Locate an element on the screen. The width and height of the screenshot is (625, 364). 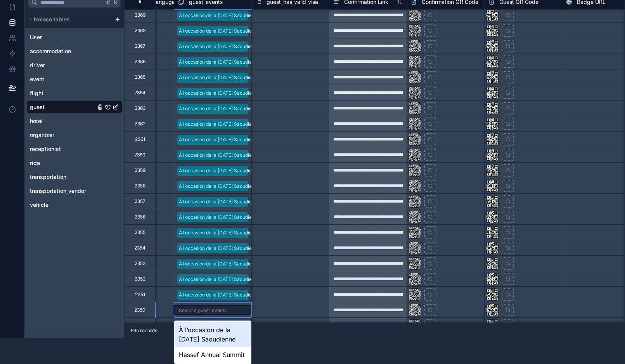
div: 2352 is located at coordinates (140, 279).